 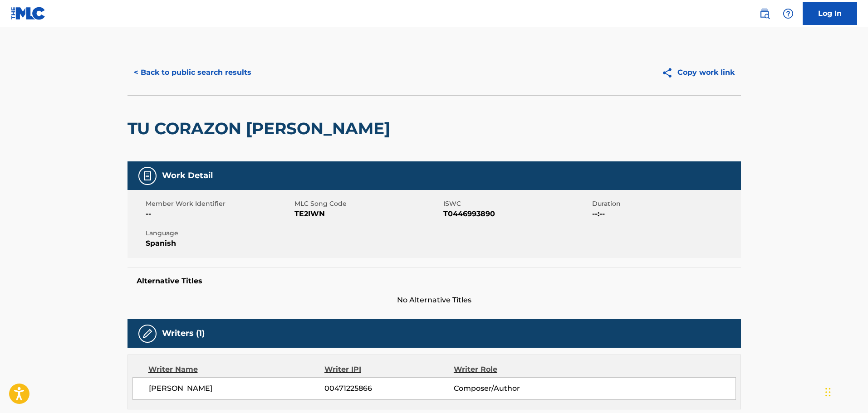 I want to click on div: Writer Name, so click(x=236, y=370).